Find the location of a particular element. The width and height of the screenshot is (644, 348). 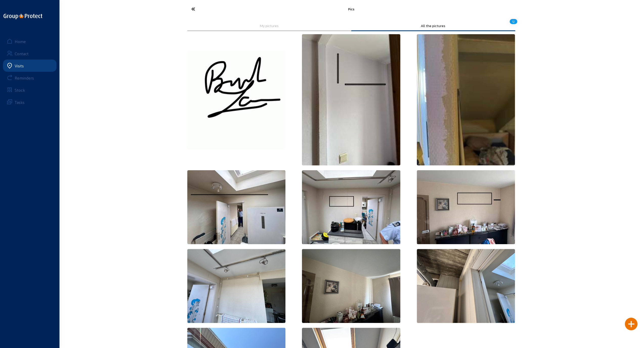

div: Visits is located at coordinates (19, 66).